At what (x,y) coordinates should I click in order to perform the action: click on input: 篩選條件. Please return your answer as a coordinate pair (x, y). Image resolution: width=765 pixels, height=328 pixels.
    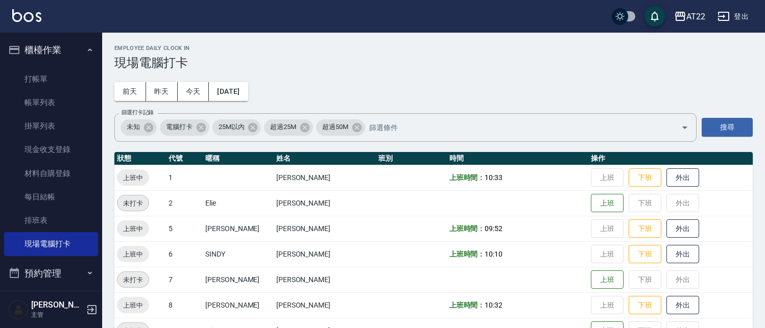
    Looking at the image, I should click on (515, 127).